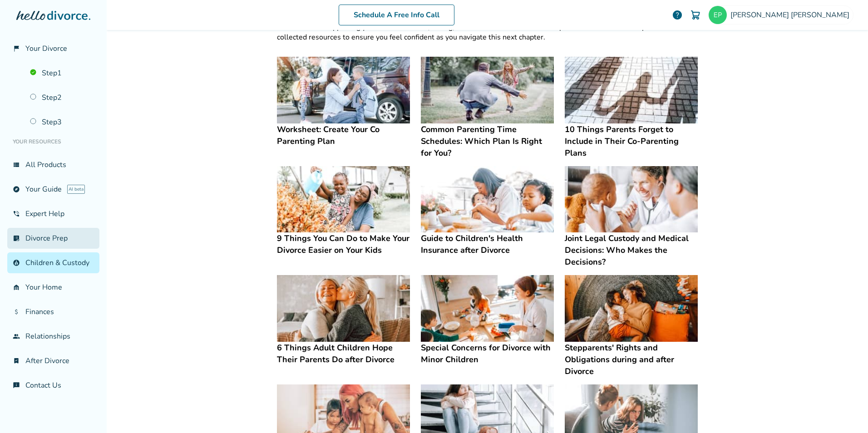  I want to click on a: phone_in_talkExpert Help, so click(53, 214).